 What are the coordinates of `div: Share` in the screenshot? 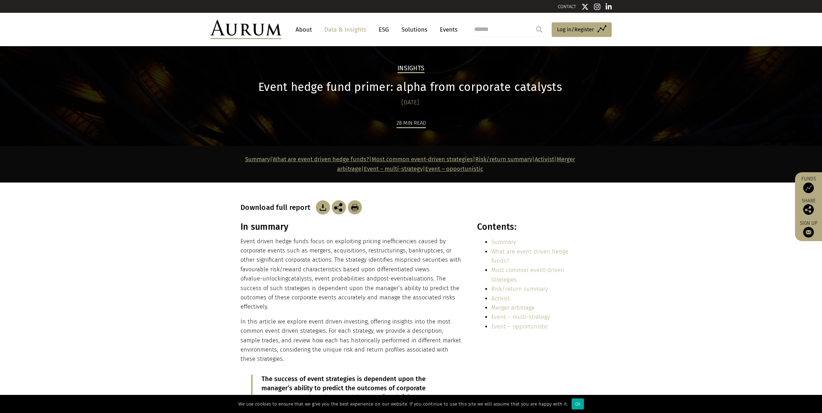 It's located at (809, 207).